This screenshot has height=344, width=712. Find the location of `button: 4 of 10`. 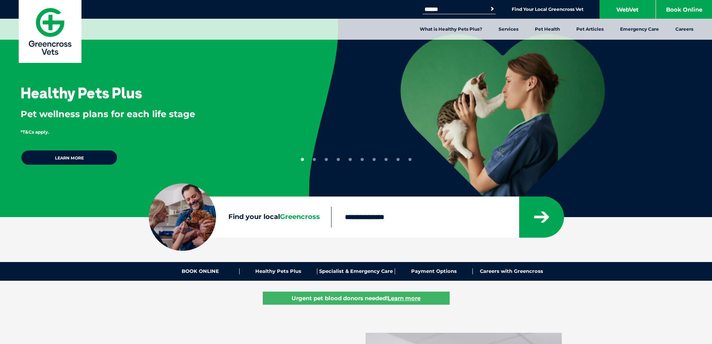

button: 4 of 10 is located at coordinates (338, 159).